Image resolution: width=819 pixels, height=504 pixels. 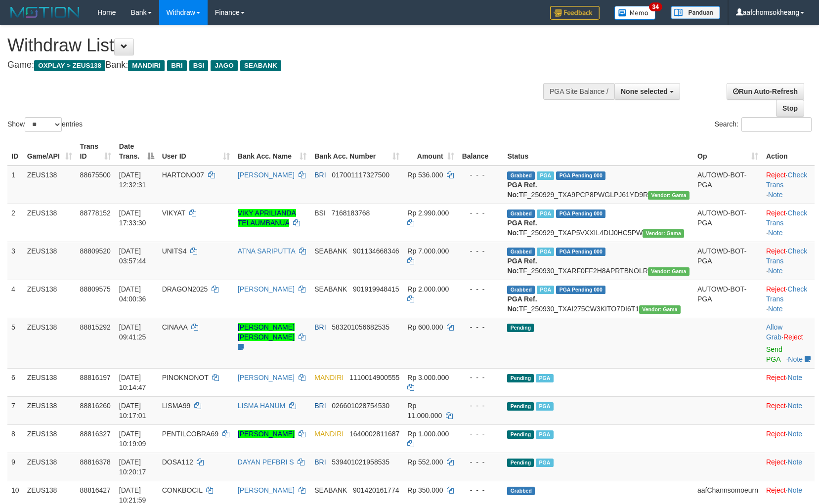 I want to click on span: MANDIRI, so click(x=329, y=434).